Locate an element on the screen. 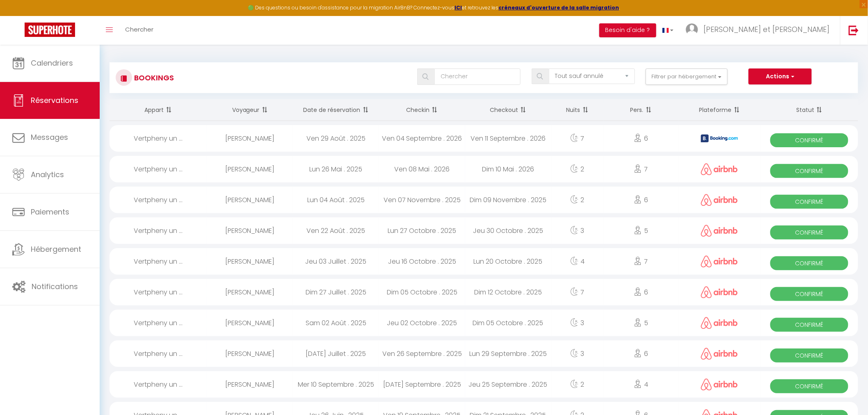 The image size is (868, 415). th: Sort by checkout is located at coordinates (509, 110).